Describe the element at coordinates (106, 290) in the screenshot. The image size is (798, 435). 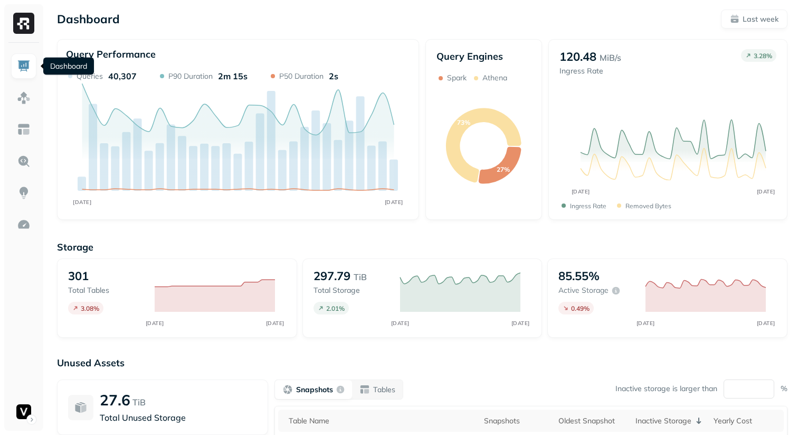
I see `p: Total tables` at that location.